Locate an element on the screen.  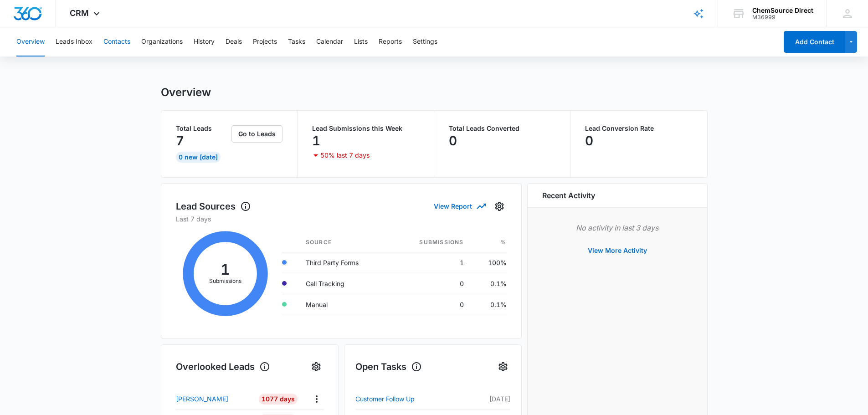
p: Last 7 days is located at coordinates (341, 218).